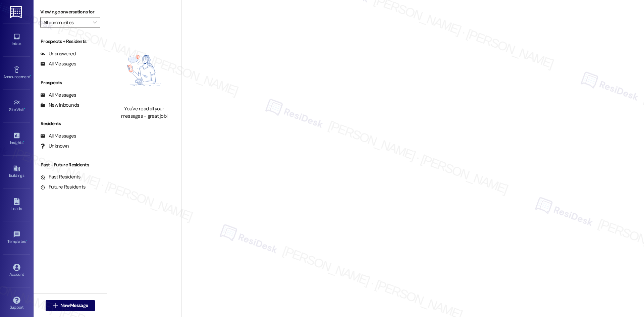 The width and height of the screenshot is (644, 317). Describe the element at coordinates (58, 54) in the screenshot. I see `div: Unanswered` at that location.